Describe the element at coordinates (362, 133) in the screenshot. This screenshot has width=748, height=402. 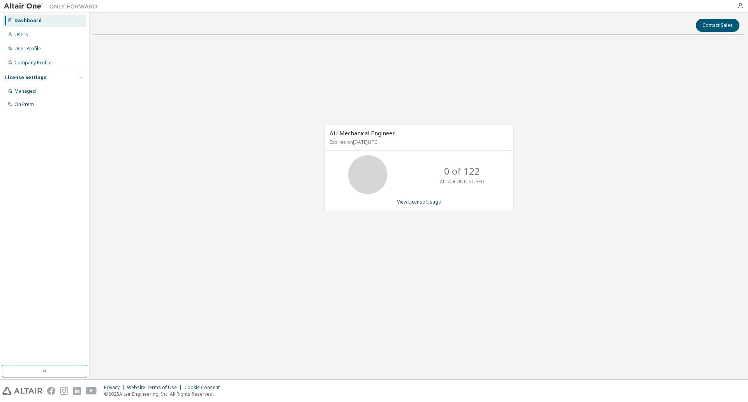
I see `span: AU Mechanical Engineer` at that location.